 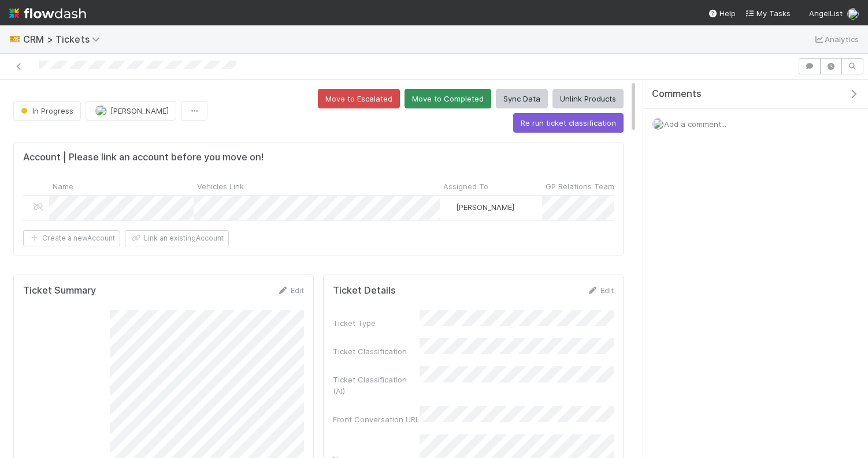 What do you see at coordinates (580, 187) in the screenshot?
I see `span: GP Relations Team` at bounding box center [580, 187].